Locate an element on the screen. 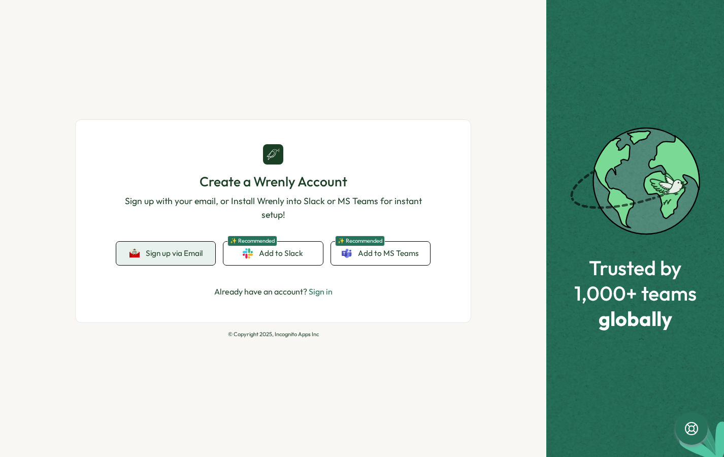  span: globally is located at coordinates (635, 318).